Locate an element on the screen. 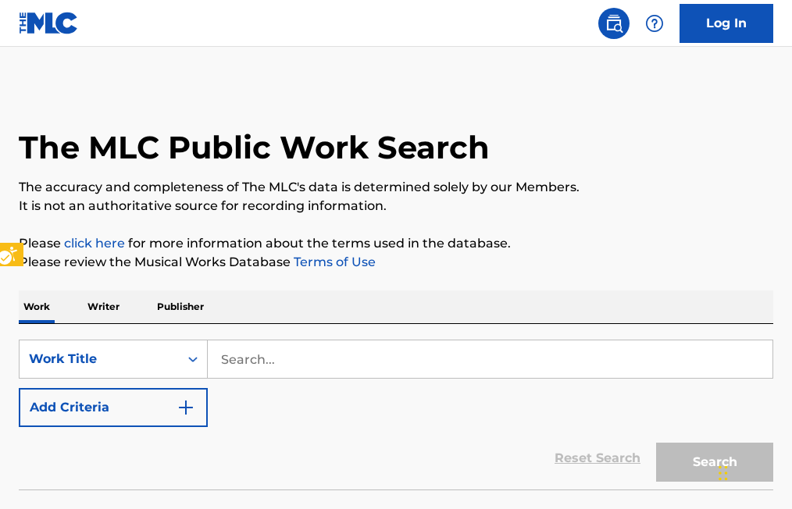 The width and height of the screenshot is (792, 509). button: Add Criteria is located at coordinates (113, 408).